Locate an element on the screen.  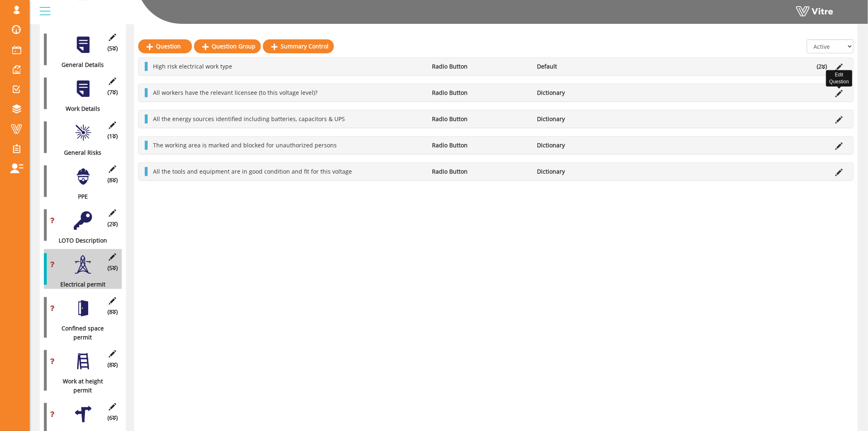
div: General Details is located at coordinates (80, 65).